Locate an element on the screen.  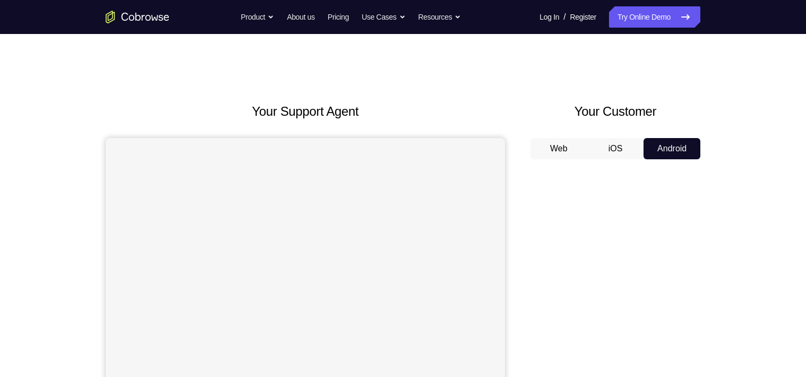
button: Web is located at coordinates (558, 149).